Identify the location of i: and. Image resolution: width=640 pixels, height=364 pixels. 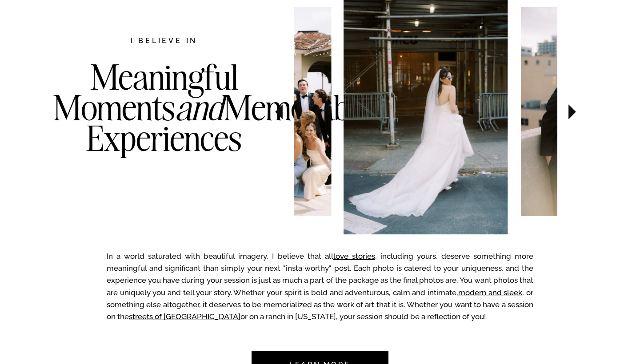
(199, 107).